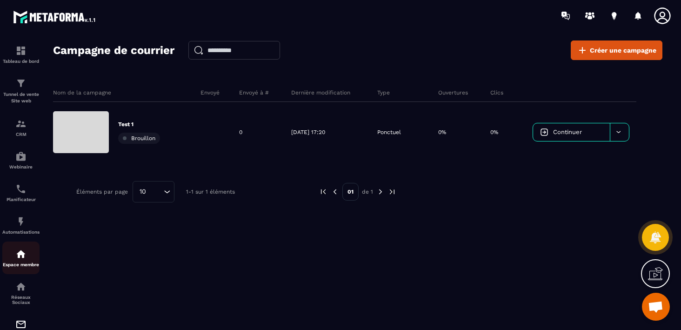 The width and height of the screenshot is (681, 330). I want to click on img: social-network, so click(21, 287).